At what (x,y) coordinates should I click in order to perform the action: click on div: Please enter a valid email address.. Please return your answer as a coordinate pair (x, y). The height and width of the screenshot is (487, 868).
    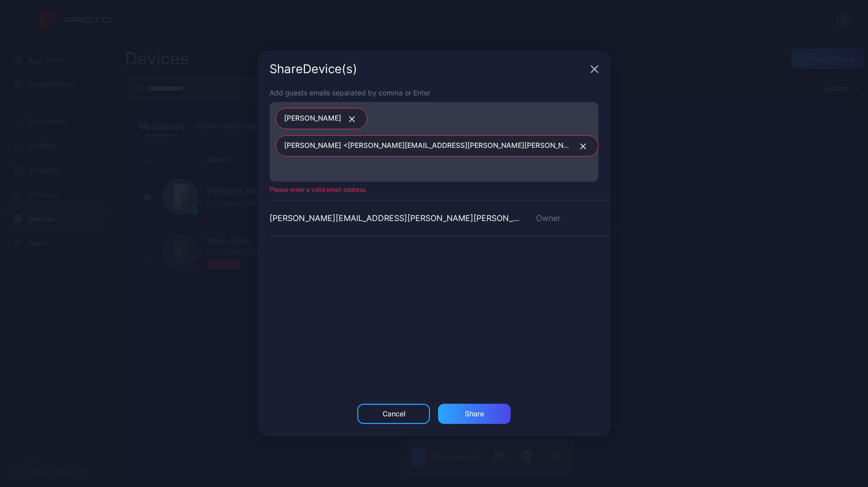
    Looking at the image, I should click on (434, 190).